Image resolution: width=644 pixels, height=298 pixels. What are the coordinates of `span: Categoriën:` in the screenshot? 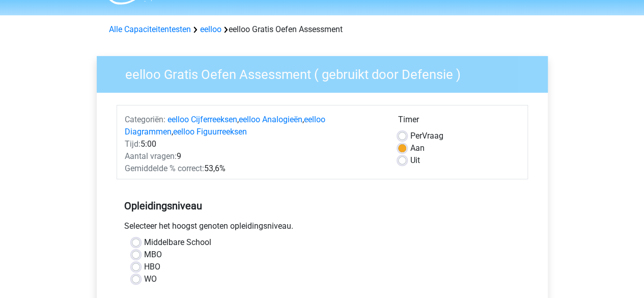 It's located at (145, 119).